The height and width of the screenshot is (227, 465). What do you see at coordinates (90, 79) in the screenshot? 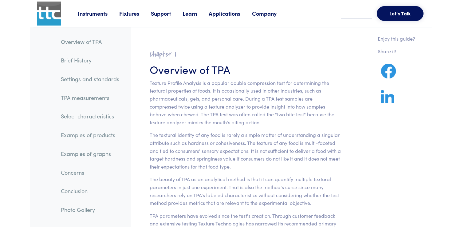
I see `a: Settings and standards` at bounding box center [90, 79].